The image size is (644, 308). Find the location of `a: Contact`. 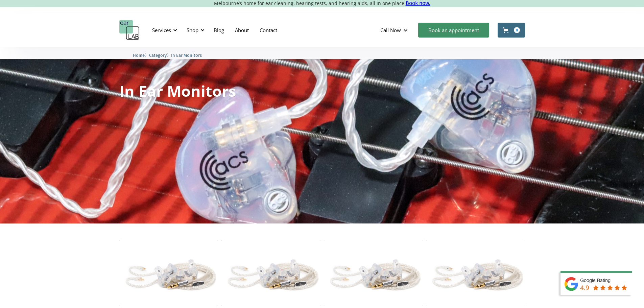

a: Contact is located at coordinates (269, 30).